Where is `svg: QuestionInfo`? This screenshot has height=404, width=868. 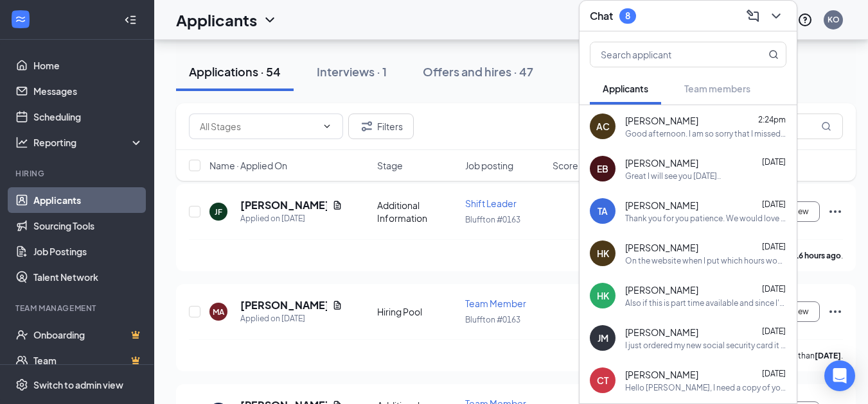
svg: QuestionInfo is located at coordinates (805, 20).